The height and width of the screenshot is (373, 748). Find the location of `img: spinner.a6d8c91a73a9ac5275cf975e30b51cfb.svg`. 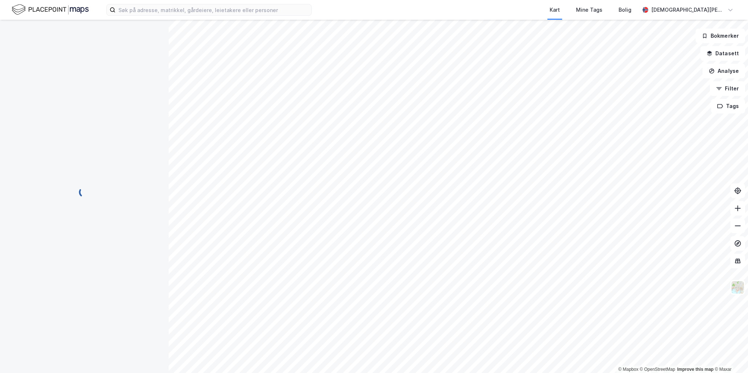

img: spinner.a6d8c91a73a9ac5275cf975e30b51cfb.svg is located at coordinates (84, 192).